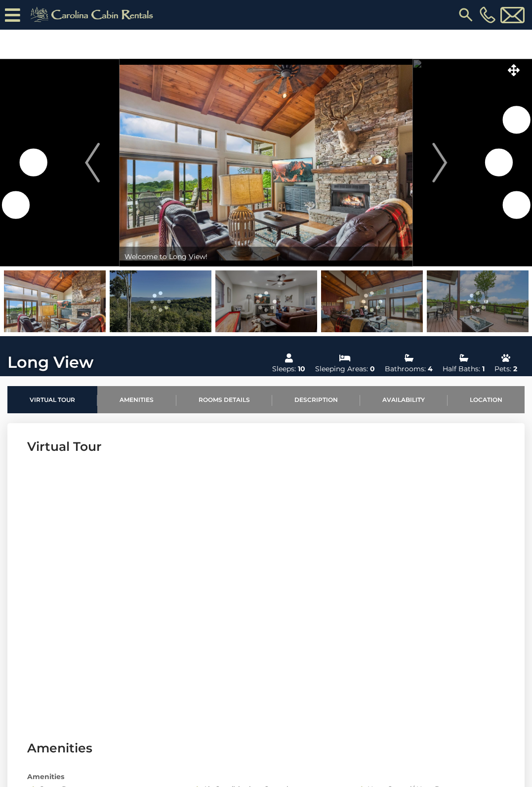 This screenshot has height=787, width=532. What do you see at coordinates (266, 301) in the screenshot?
I see `img: 165683054` at bounding box center [266, 301].